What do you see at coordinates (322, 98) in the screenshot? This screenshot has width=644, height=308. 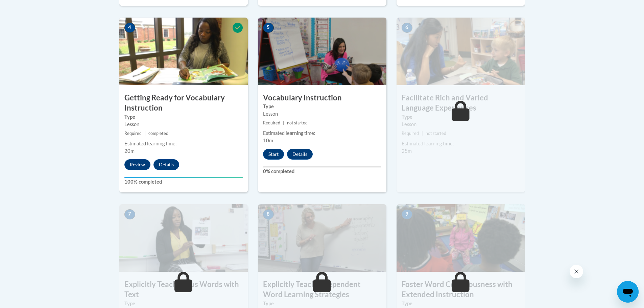 I see `h3: Vocabulary Instruction` at bounding box center [322, 98].